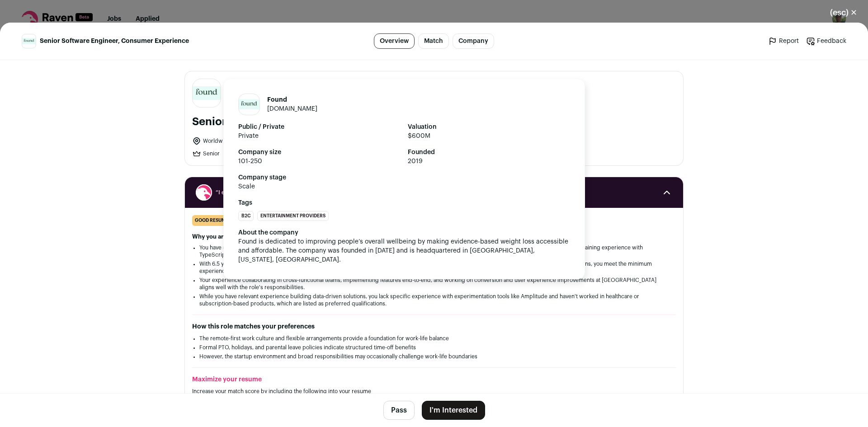 The width and height of the screenshot is (868, 427). Describe the element at coordinates (404, 203) in the screenshot. I see `strong: Tags` at that location.